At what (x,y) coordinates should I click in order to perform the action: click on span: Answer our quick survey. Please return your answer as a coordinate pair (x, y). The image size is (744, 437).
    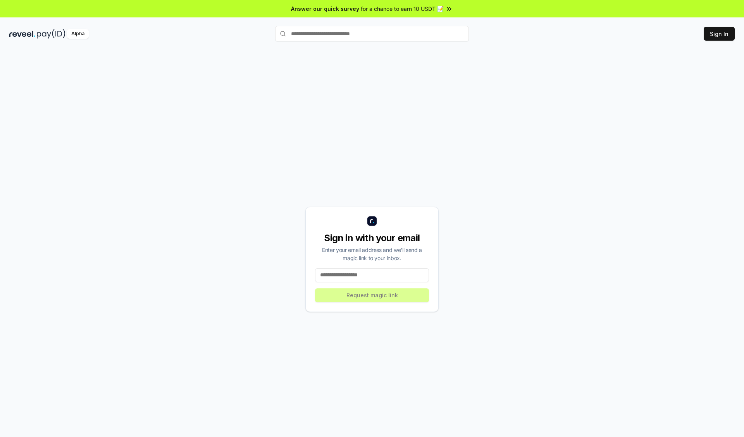
    Looking at the image, I should click on (325, 9).